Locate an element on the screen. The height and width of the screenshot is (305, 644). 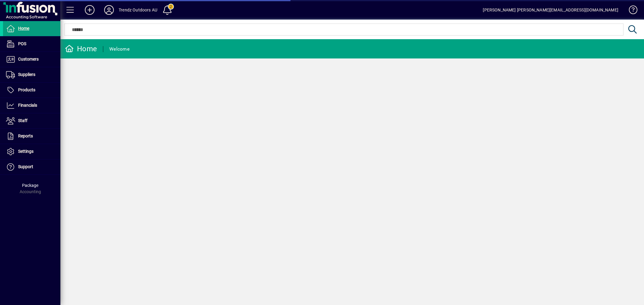
span: Settings is located at coordinates (25, 151).